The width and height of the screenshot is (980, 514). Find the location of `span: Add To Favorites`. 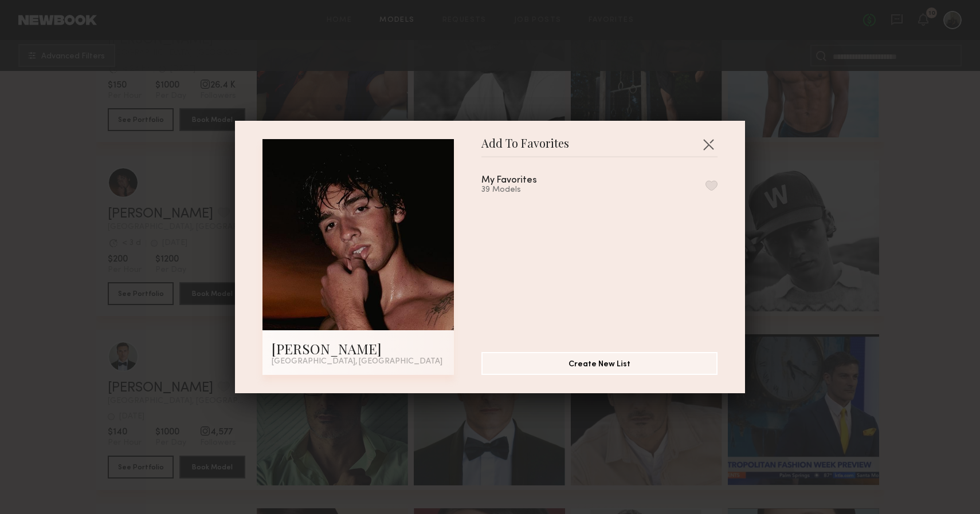

span: Add To Favorites is located at coordinates (525, 147).